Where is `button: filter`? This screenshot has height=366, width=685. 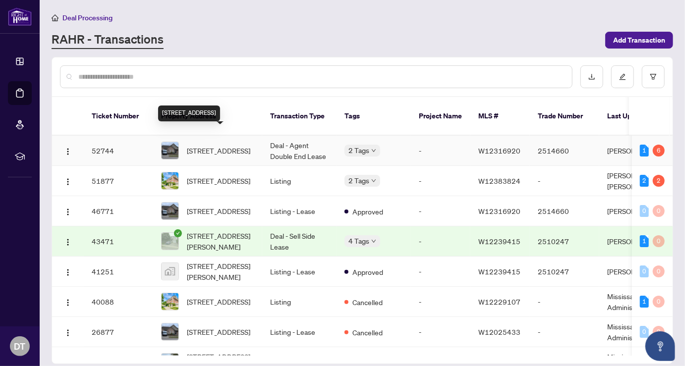 button: filter is located at coordinates (653, 77).